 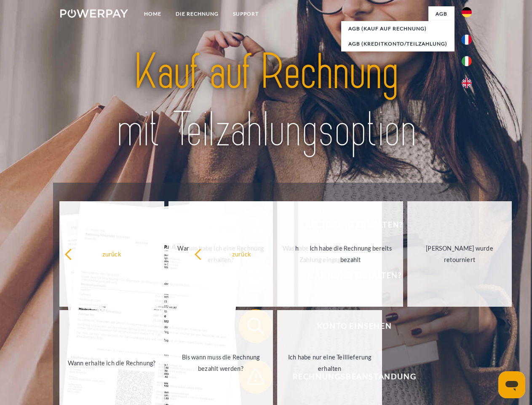 What do you see at coordinates (466, 12) in the screenshot?
I see `img: de` at bounding box center [466, 12].